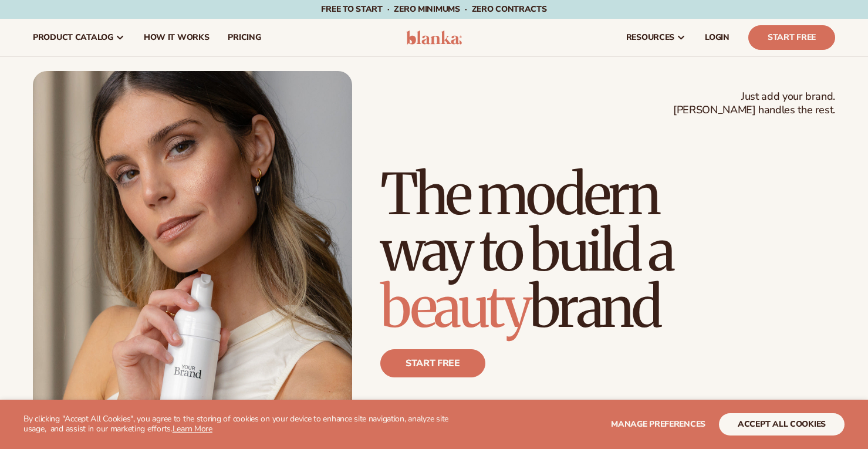 The width and height of the screenshot is (868, 449). What do you see at coordinates (244, 37) in the screenshot?
I see `span: pricing` at bounding box center [244, 37].